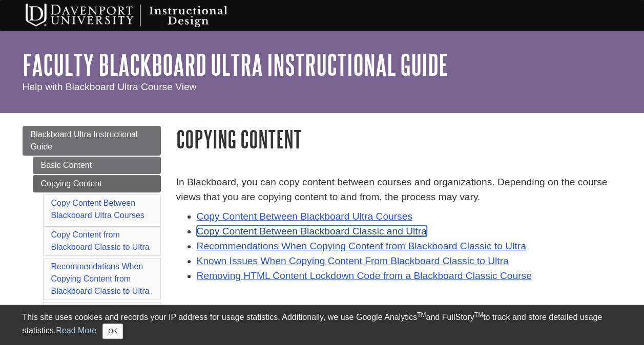 Image resolution: width=644 pixels, height=345 pixels. What do you see at coordinates (100, 240) in the screenshot?
I see `a: Copy Content from Blackboard Classic to Ultra` at bounding box center [100, 240].